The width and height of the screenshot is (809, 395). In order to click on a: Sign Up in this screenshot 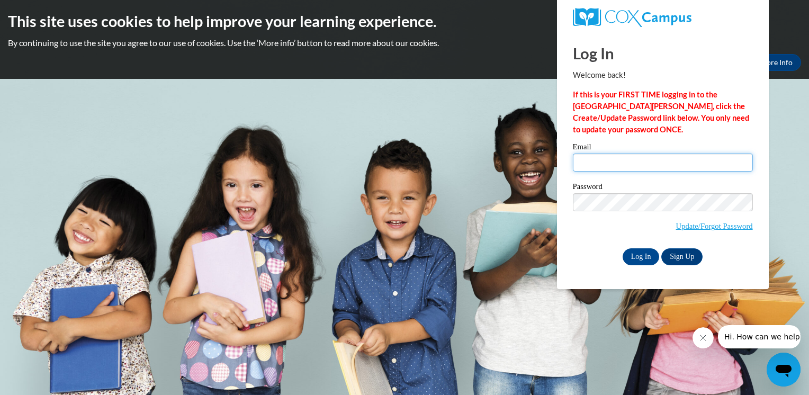, I will do `click(682, 257)`.